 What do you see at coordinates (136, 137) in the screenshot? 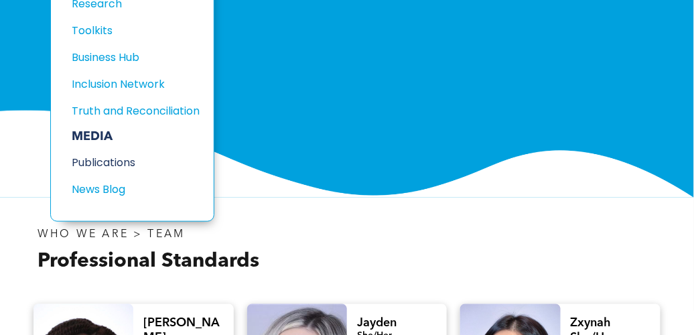
I see `div: MEDIA` at bounding box center [136, 137].